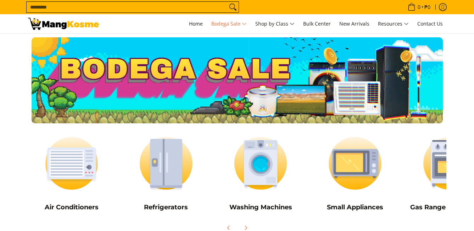  What do you see at coordinates (72, 163) in the screenshot?
I see `img: Air Conditioners` at bounding box center [72, 163].